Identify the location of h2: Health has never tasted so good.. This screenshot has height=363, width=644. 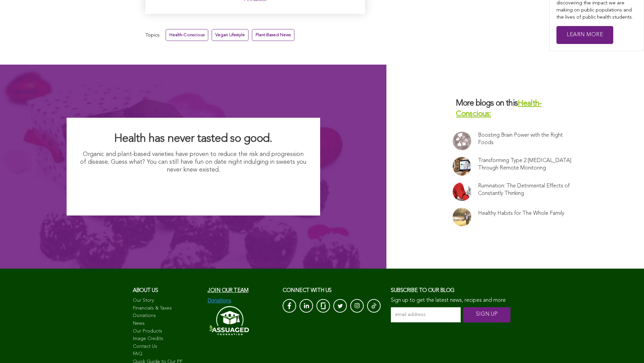
(193, 139).